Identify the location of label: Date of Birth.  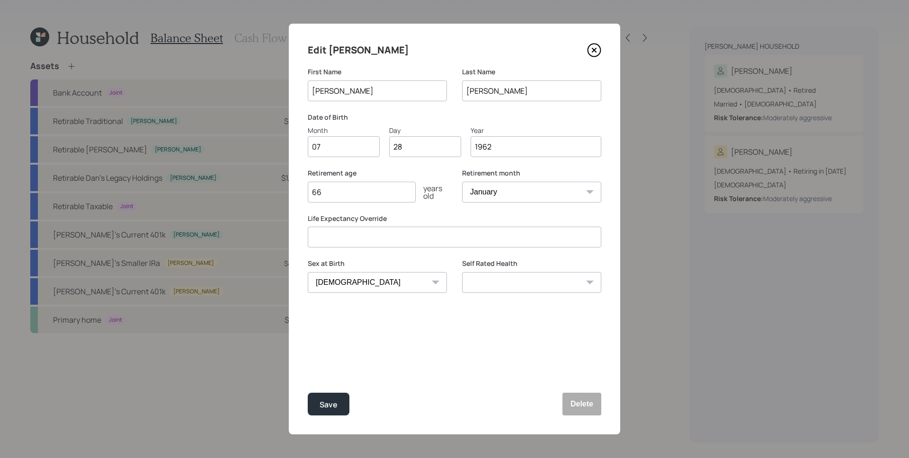
(455, 117).